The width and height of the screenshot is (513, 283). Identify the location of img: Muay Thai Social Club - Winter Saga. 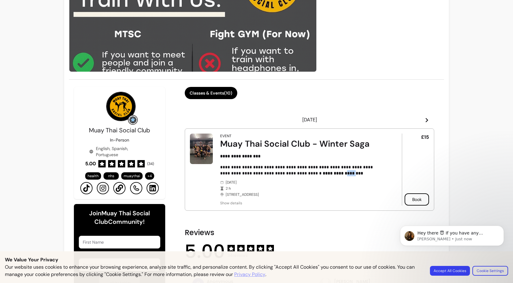
(201, 149).